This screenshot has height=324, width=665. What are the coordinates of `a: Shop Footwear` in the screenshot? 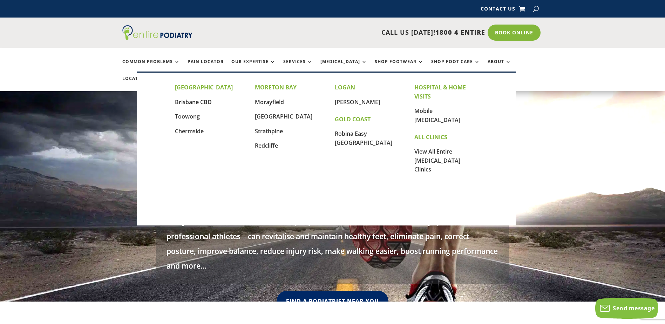 It's located at (399, 67).